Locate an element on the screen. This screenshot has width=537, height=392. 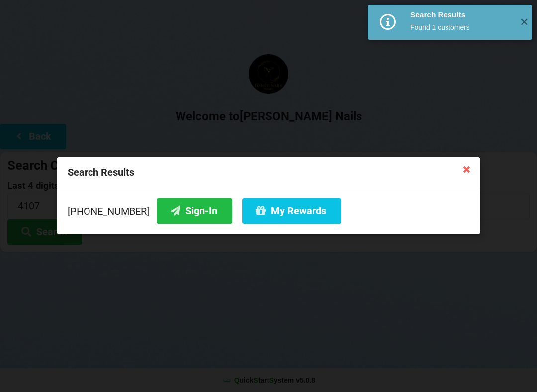
button: Sign-In is located at coordinates (194, 211).